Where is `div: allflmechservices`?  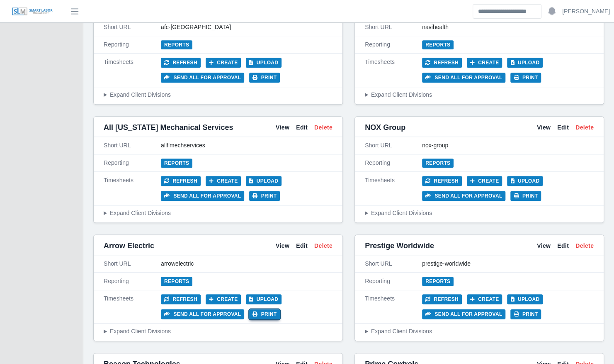 div: allflmechservices is located at coordinates (247, 145).